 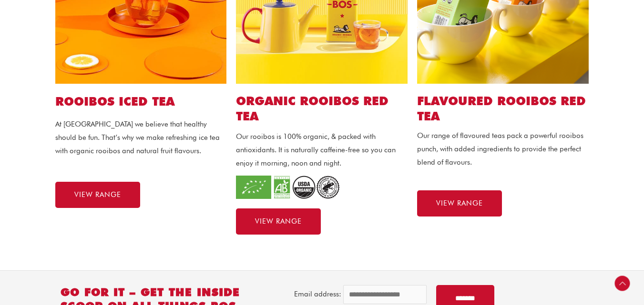 What do you see at coordinates (502, 109) in the screenshot?
I see `h2: FLAVOURED ROOIBOS RED TEA` at bounding box center [502, 109].